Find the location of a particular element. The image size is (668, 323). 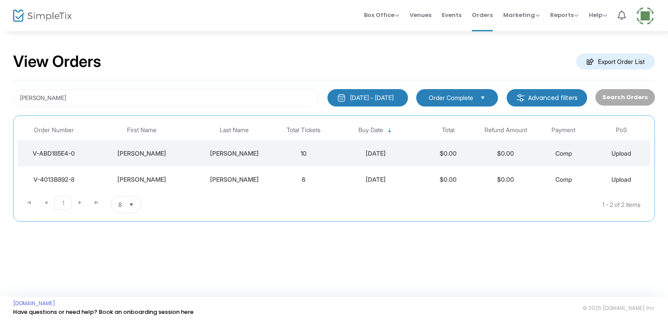

span: PoS is located at coordinates (622, 130).